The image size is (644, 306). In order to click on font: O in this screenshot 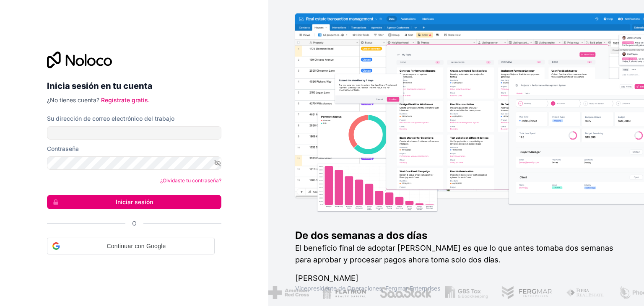, I will do `click(134, 223)`.